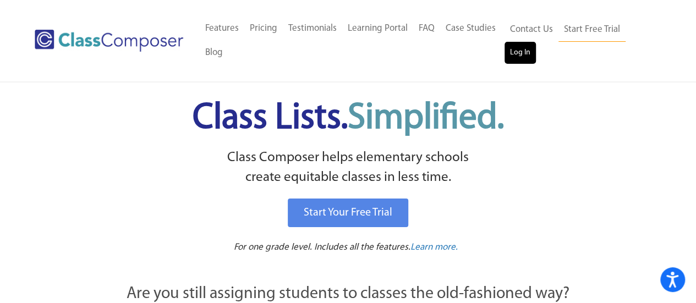 The image size is (696, 303). I want to click on span: Start Your Free Trial, so click(348, 213).